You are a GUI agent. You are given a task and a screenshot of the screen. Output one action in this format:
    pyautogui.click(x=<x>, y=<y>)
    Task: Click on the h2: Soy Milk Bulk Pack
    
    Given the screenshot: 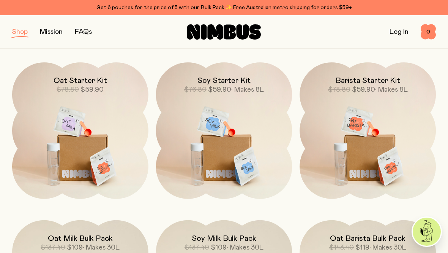 What is the action you would take?
    pyautogui.click(x=224, y=238)
    